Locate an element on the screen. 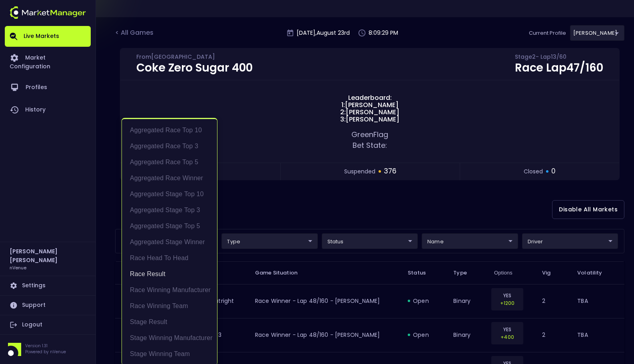 The image size is (634, 364). li: Stage Winning Team is located at coordinates (170, 354).